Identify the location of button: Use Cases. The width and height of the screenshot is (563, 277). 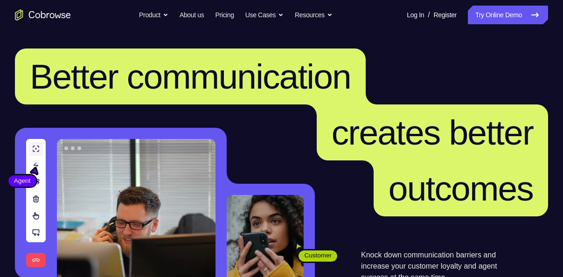
(265, 15).